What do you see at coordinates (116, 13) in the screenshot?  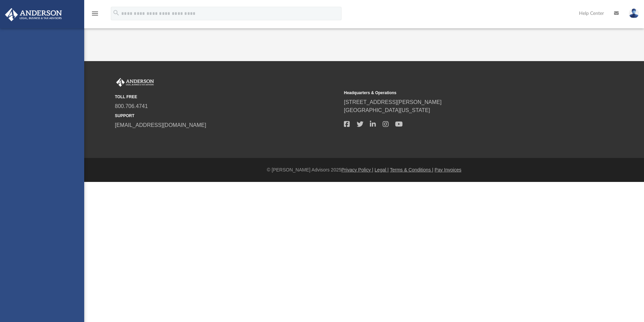 I see `i: search` at bounding box center [116, 13].